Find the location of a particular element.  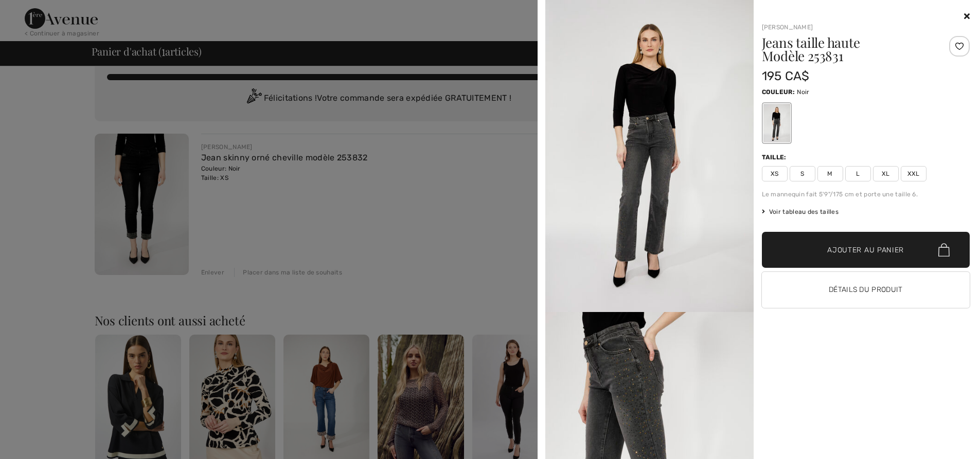

span: XS is located at coordinates (775, 174).